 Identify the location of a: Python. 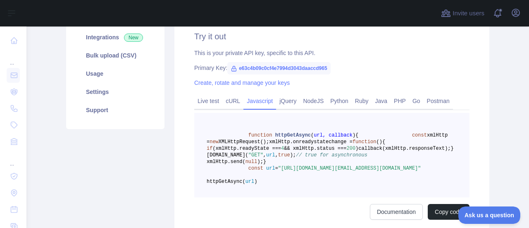
(339, 101).